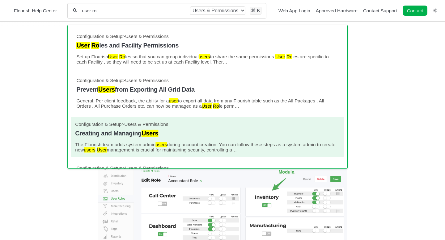 Image resolution: width=445 pixels, height=240 pixels. What do you see at coordinates (380, 11) in the screenshot?
I see `a: Contact Support navigation item` at bounding box center [380, 11].